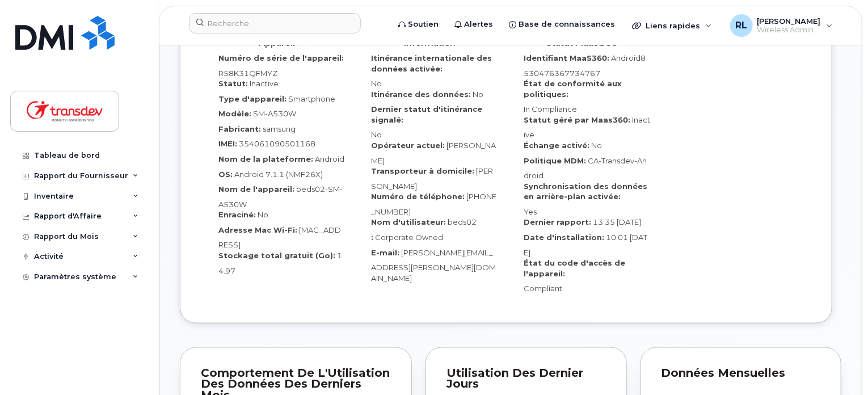 Image resolution: width=868 pixels, height=395 pixels. Describe the element at coordinates (257, 230) in the screenshot. I see `label: Adresse Mac Wi-Fi:` at that location.